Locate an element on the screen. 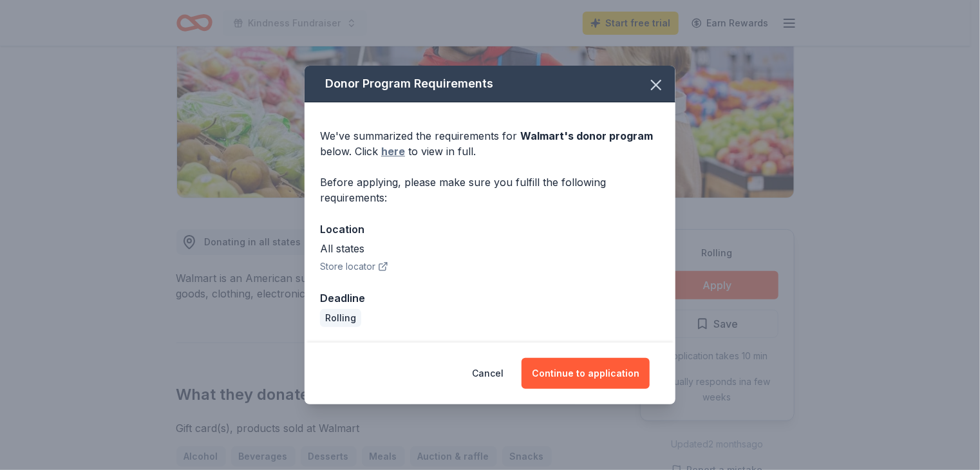 This screenshot has width=980, height=470. div: All states is located at coordinates (490, 248).